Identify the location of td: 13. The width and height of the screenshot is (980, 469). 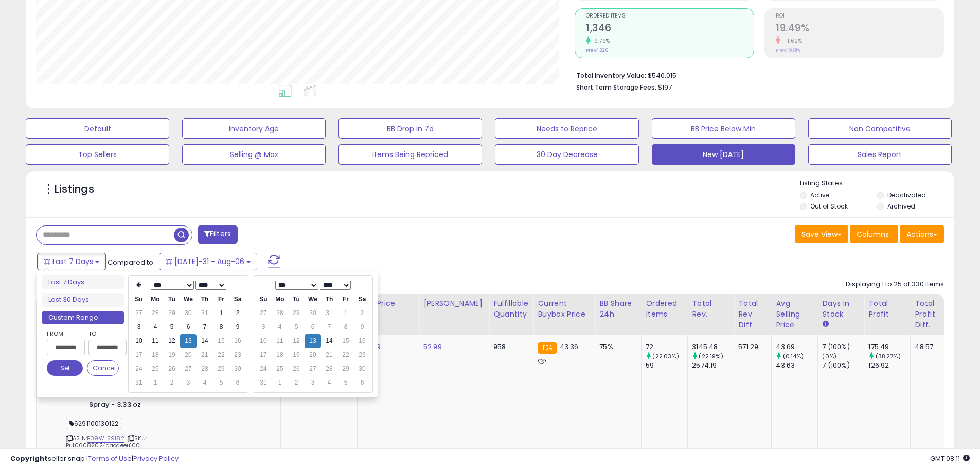
(313, 341).